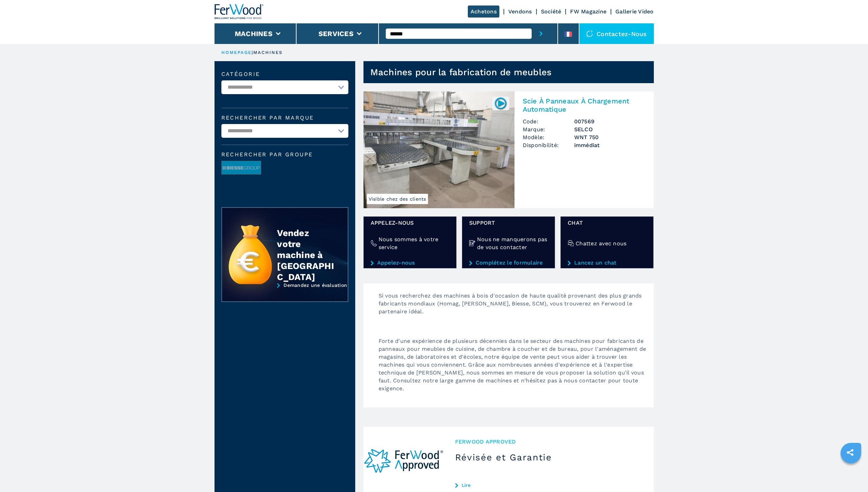  Describe the element at coordinates (520, 12) in the screenshot. I see `a: Vendons` at that location.